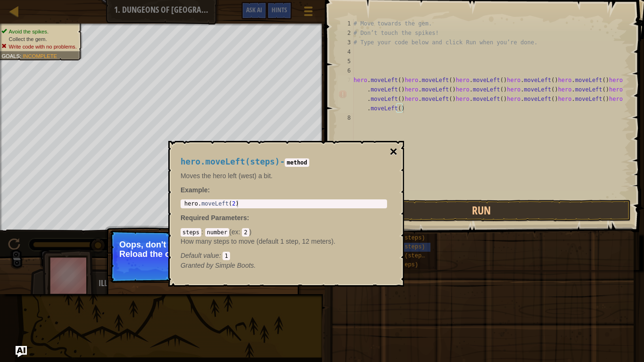 The image size is (644, 362). What do you see at coordinates (235, 232) in the screenshot?
I see `span: ex` at bounding box center [235, 232].